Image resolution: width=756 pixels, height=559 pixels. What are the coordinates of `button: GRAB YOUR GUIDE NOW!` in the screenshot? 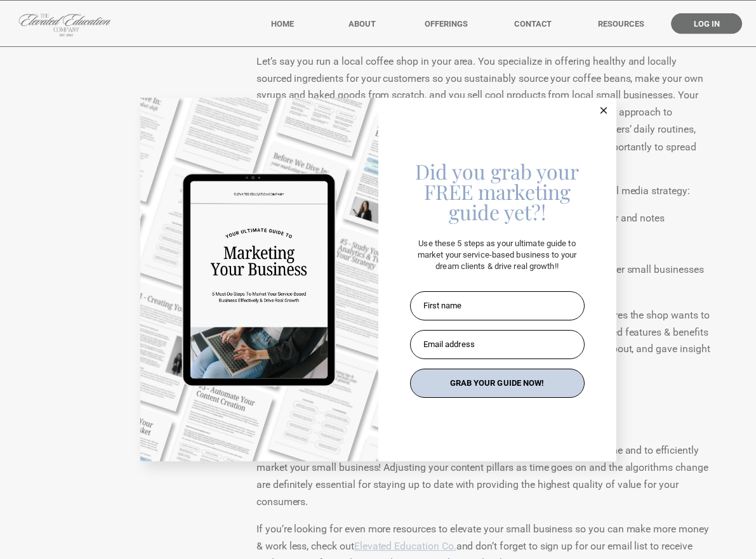 It's located at (497, 384).